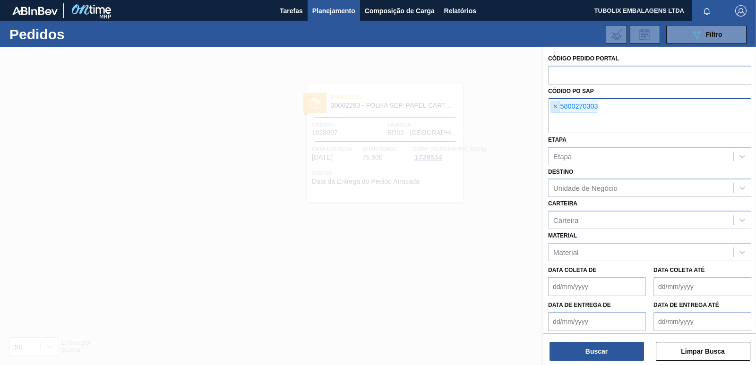 The width and height of the screenshot is (756, 365). Describe the element at coordinates (679, 270) in the screenshot. I see `label: Data coleta até` at that location.